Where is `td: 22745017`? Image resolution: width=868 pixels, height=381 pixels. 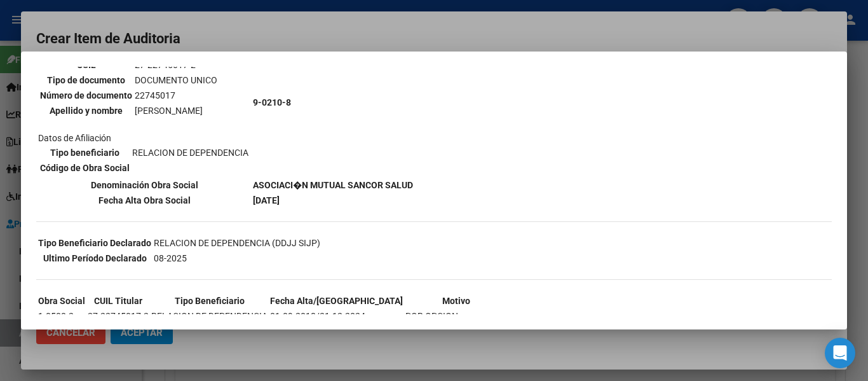
td: 22745017 is located at coordinates (176, 95).